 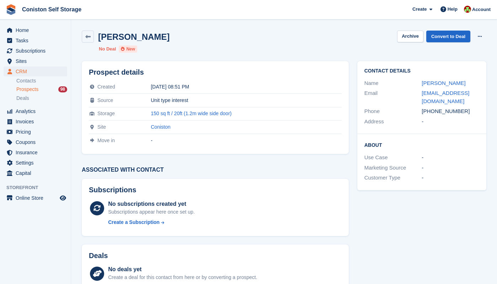 I want to click on a: Coniston, so click(x=160, y=127).